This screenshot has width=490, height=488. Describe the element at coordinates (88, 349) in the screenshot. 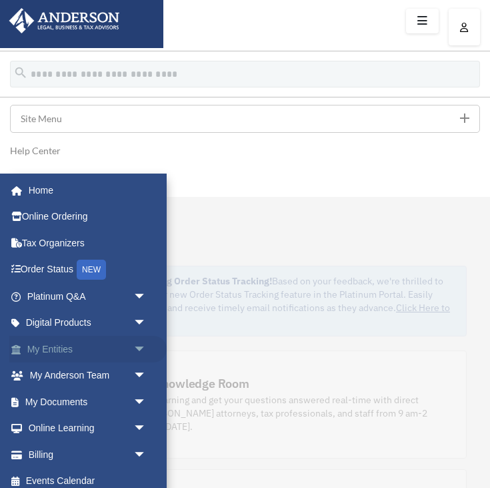

I see `a: My Entitiesarrow_drop_down` at that location.